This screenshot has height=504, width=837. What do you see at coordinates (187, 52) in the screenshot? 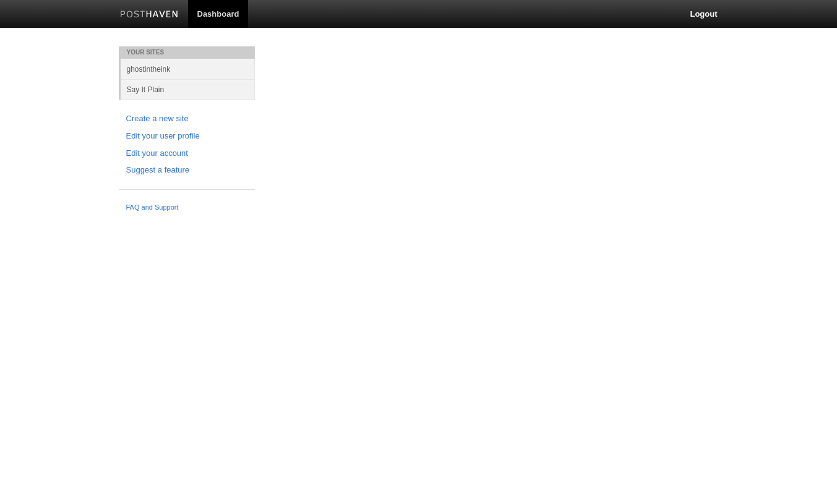
I see `li: Your Sites` at bounding box center [187, 52].